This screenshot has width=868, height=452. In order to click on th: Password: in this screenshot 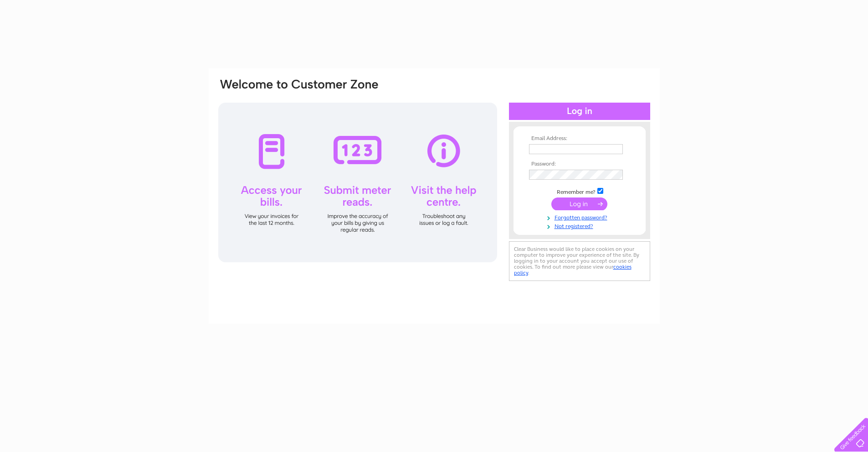, I will do `click(579, 164)`.